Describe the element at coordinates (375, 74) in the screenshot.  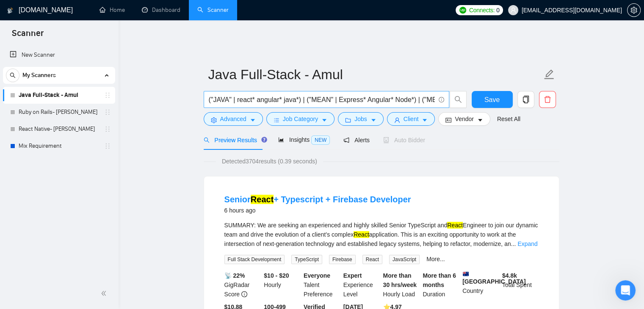
I see `input: Scanner name...` at that location.